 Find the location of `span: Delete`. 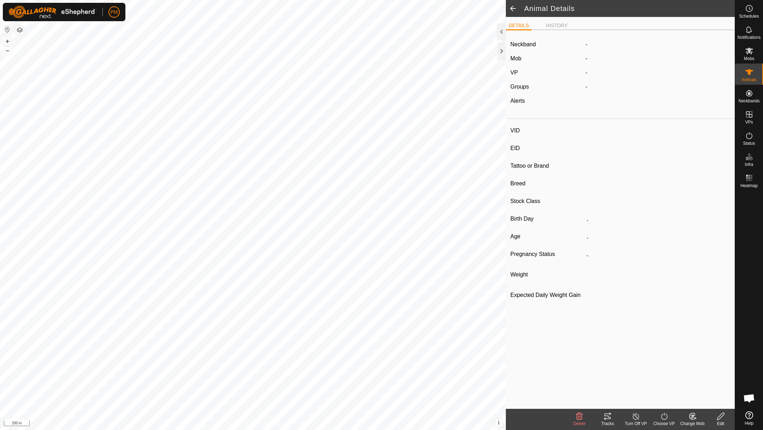

span: Delete is located at coordinates (579, 424).